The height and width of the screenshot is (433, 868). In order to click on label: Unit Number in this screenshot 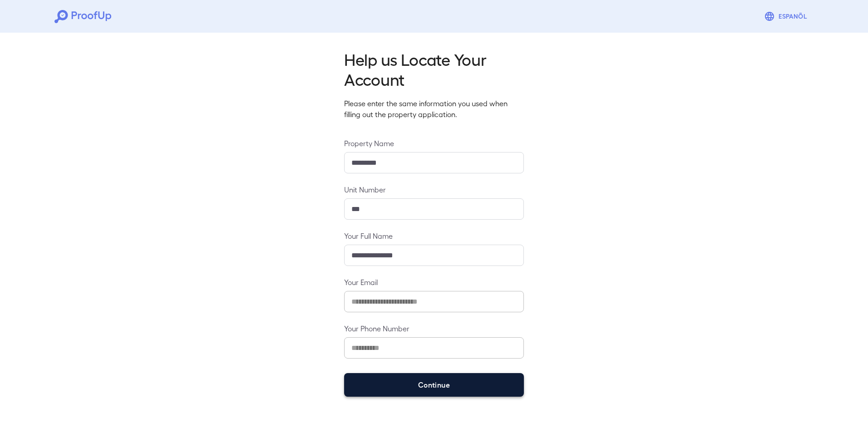, I will do `click(434, 189)`.